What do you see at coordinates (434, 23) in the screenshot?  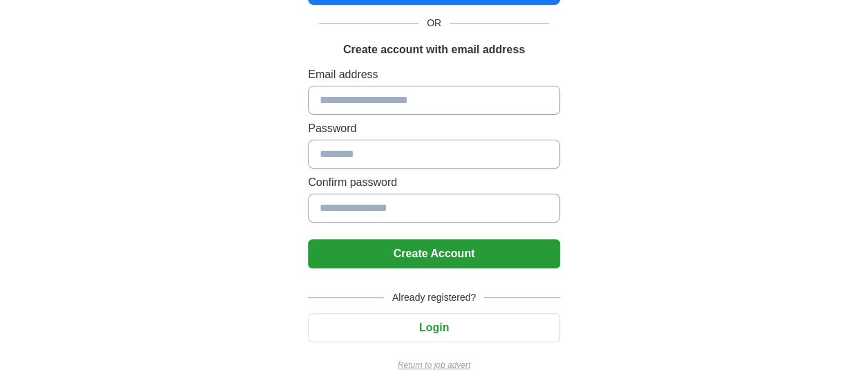 I see `span: OR` at bounding box center [434, 23].